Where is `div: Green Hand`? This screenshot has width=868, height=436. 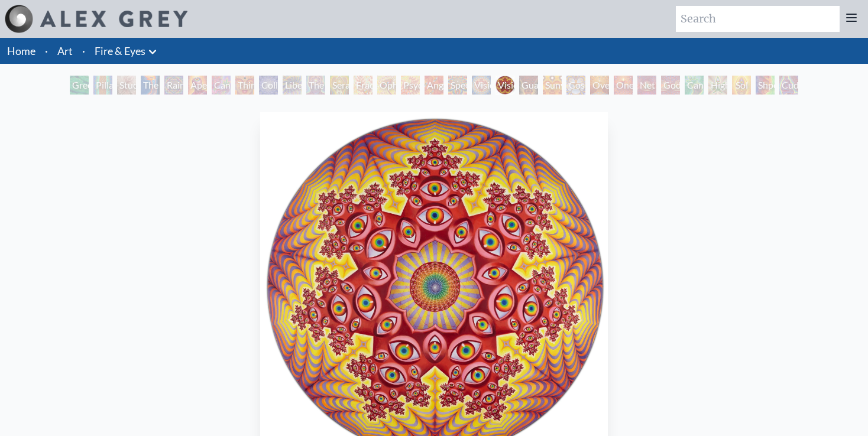 div: Green Hand is located at coordinates (79, 85).